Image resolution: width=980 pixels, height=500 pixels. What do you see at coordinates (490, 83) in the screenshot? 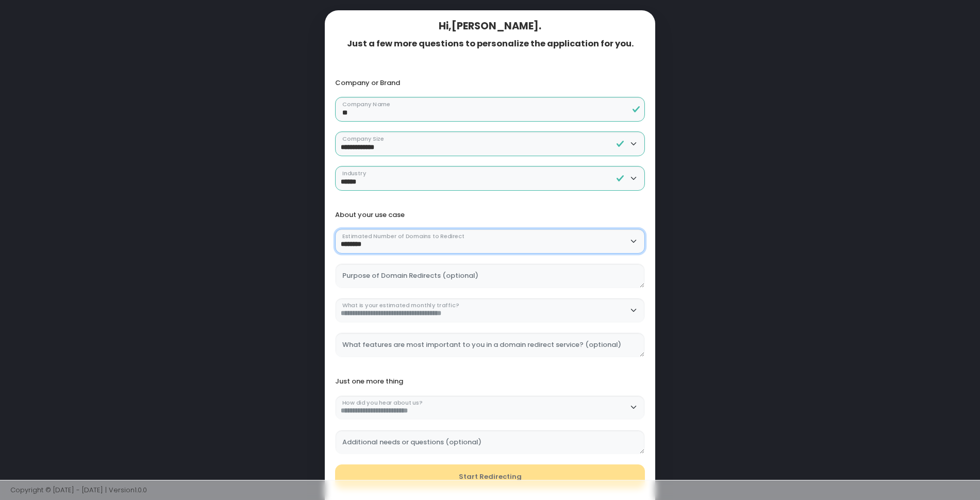
I see `div: Company or Brand` at bounding box center [490, 83].